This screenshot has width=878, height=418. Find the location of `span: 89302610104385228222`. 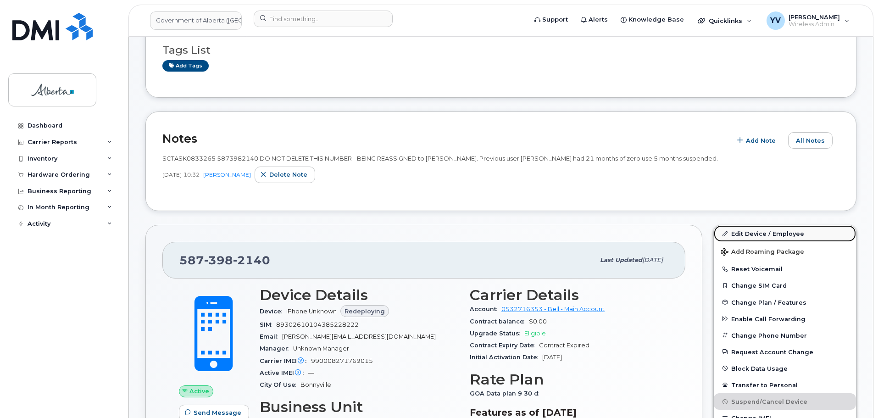

span: 89302610104385228222 is located at coordinates (317, 324).